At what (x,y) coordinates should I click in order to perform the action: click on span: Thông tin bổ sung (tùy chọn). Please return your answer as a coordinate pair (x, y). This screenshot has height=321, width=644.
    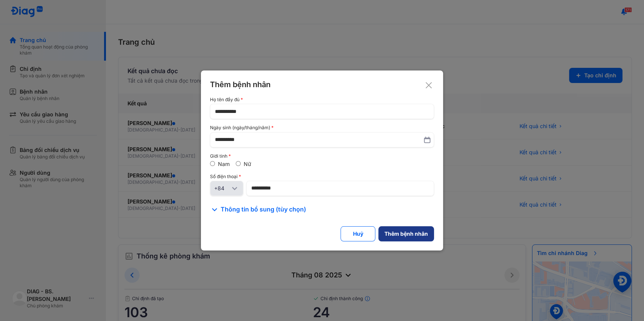
    Looking at the image, I should click on (263, 210).